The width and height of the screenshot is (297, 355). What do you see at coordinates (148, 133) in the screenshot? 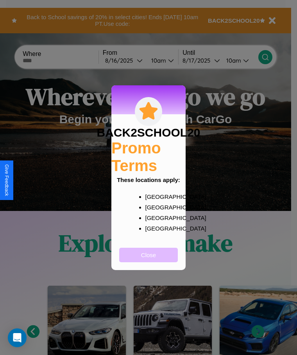
I see `h3: BACK2SCHOOL20` at bounding box center [148, 133].